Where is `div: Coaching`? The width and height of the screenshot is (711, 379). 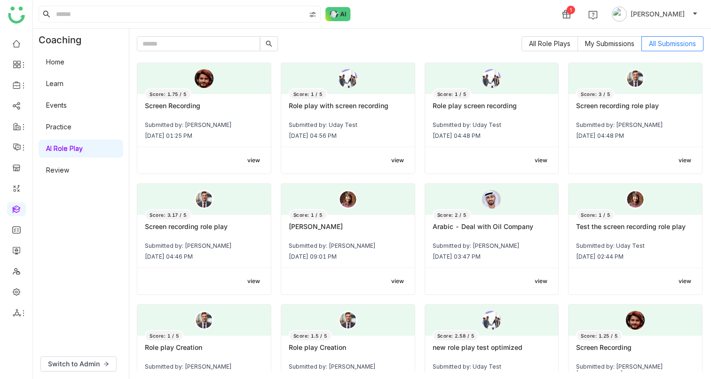
div: Coaching is located at coordinates (64, 40).